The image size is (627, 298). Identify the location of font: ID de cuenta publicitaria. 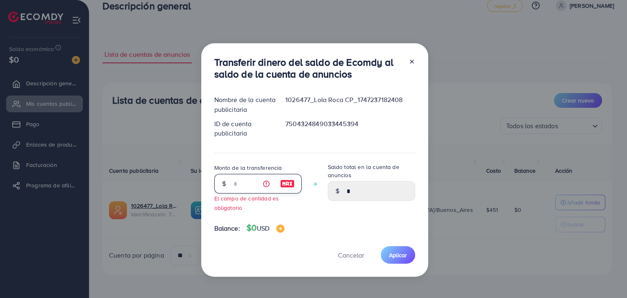
(233, 128).